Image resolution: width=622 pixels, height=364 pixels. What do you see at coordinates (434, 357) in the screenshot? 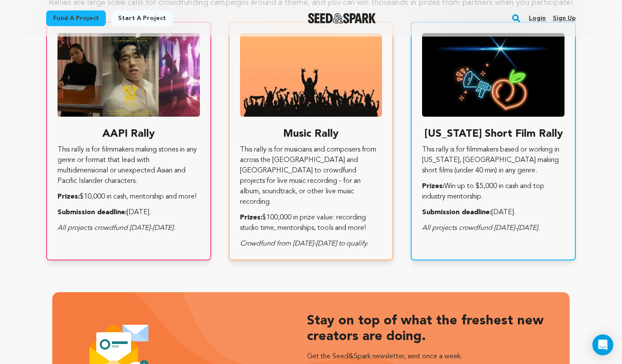
I see `p: Get the Seed&Spark newsletter, sent once a week.` at bounding box center [434, 357].